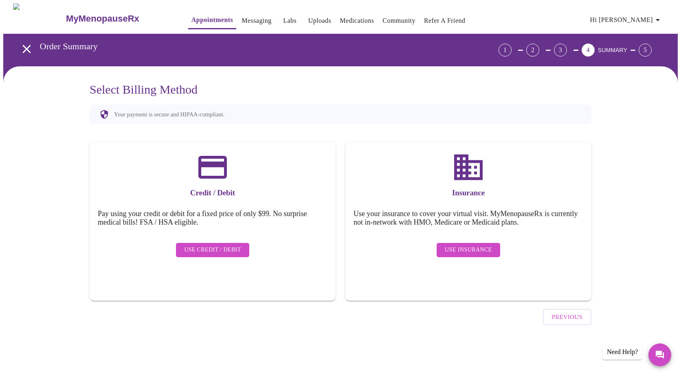 This screenshot has height=376, width=681. I want to click on button: Labs, so click(290, 21).